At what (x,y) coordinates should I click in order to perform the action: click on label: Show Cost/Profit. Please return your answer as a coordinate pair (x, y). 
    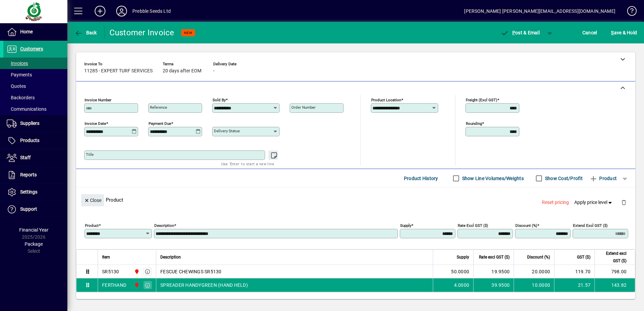
    Looking at the image, I should click on (563, 179).